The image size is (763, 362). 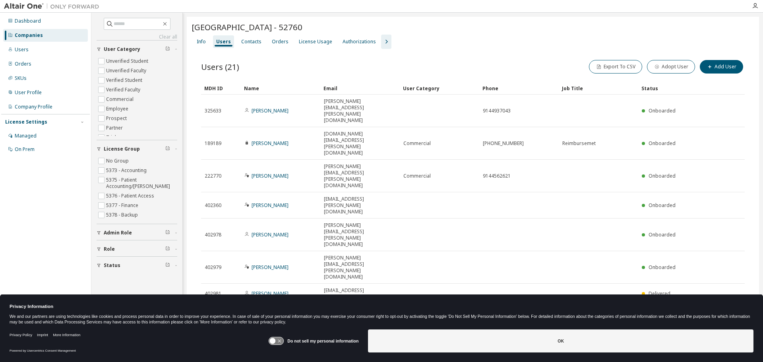 What do you see at coordinates (221, 88) in the screenshot?
I see `div: MDH ID` at bounding box center [221, 88].